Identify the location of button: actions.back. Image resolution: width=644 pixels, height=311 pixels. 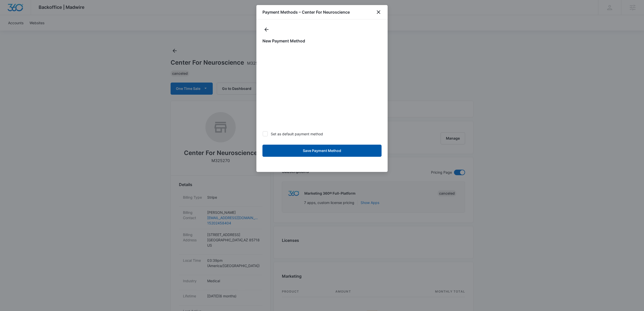
(267, 30).